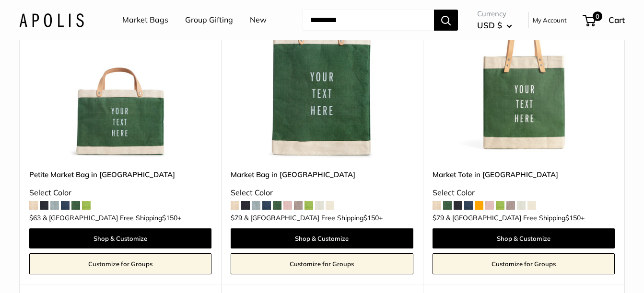 This screenshot has height=293, width=644. Describe the element at coordinates (494, 14) in the screenshot. I see `span: Currency` at that location.